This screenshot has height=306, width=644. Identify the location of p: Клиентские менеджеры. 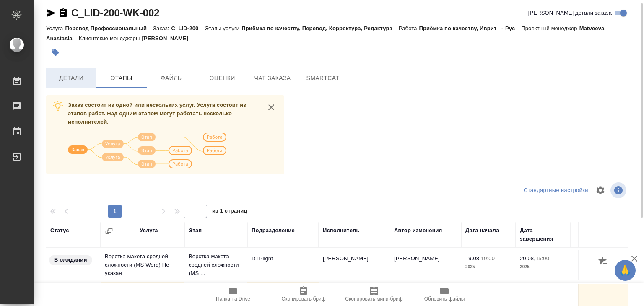
(111, 38).